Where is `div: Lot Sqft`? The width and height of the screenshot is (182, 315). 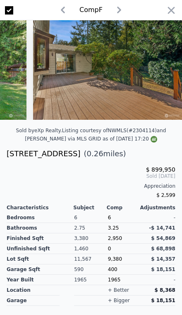 div: Lot Sqft is located at coordinates (40, 259).